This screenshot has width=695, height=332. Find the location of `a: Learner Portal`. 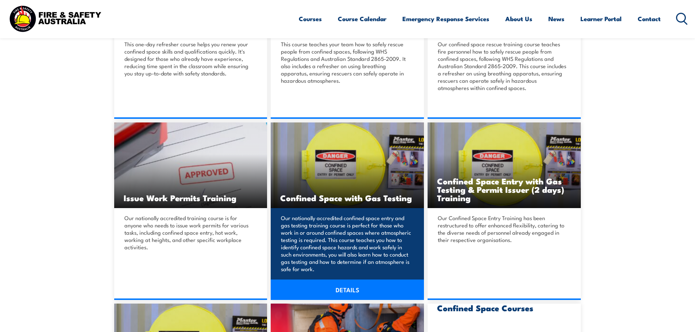

a: Learner Portal is located at coordinates (601, 19).